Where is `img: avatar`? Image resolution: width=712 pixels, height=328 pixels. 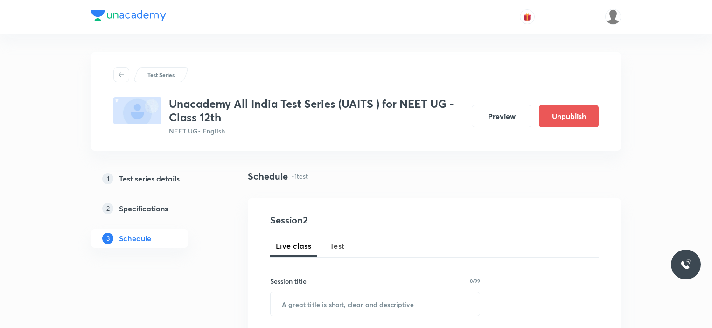
img: avatar is located at coordinates (527, 17).